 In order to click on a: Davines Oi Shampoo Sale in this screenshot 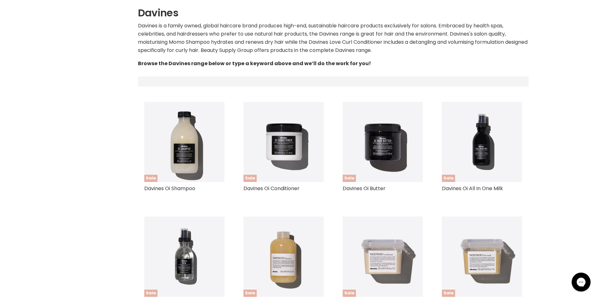, I will do `click(184, 142)`.